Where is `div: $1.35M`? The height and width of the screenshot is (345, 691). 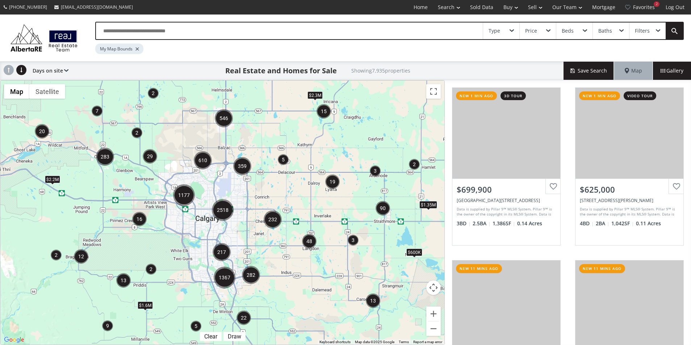 div: $1.35M is located at coordinates (428, 204).